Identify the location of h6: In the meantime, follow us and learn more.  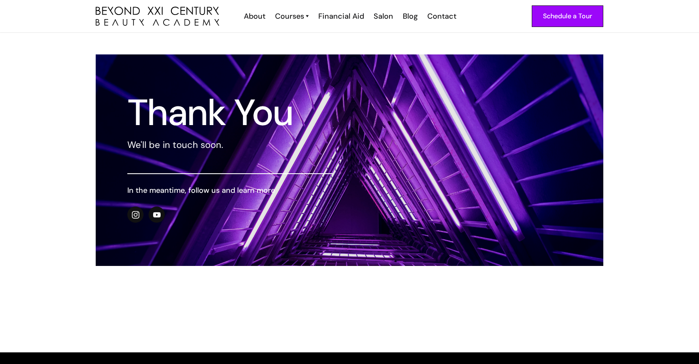
(230, 190).